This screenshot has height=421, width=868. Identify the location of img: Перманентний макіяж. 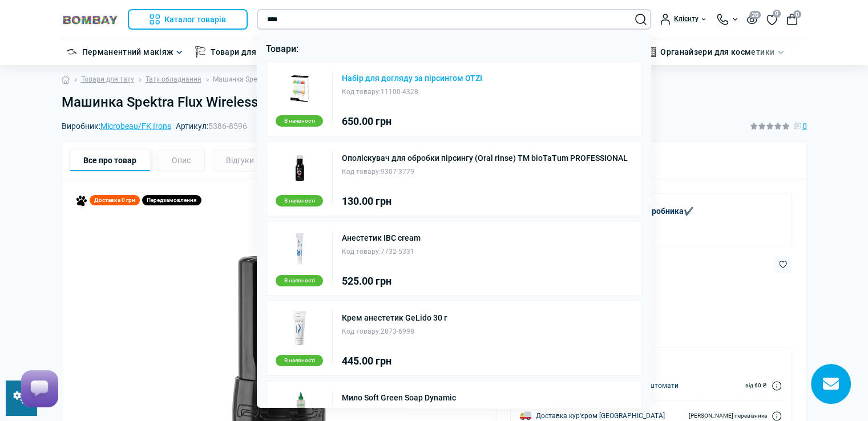
(72, 52).